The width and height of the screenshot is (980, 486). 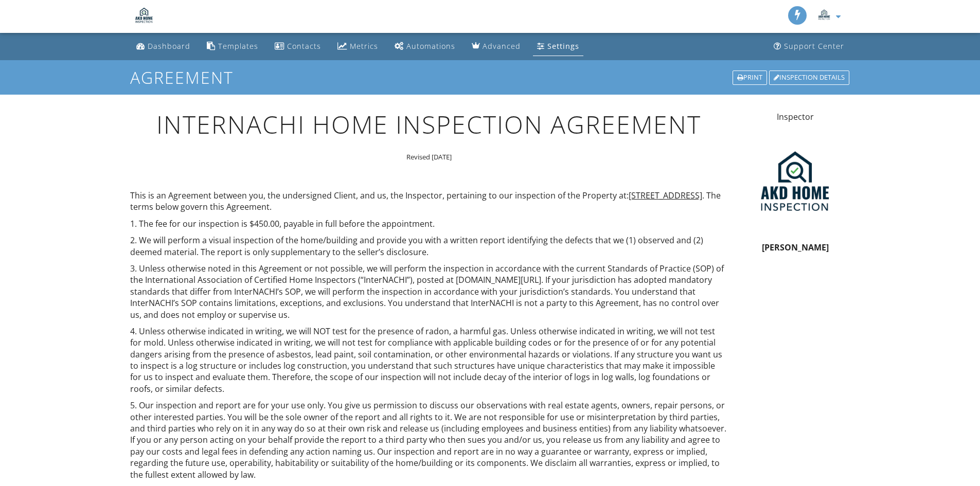 What do you see at coordinates (809, 78) in the screenshot?
I see `a: Inspection Details` at bounding box center [809, 78].